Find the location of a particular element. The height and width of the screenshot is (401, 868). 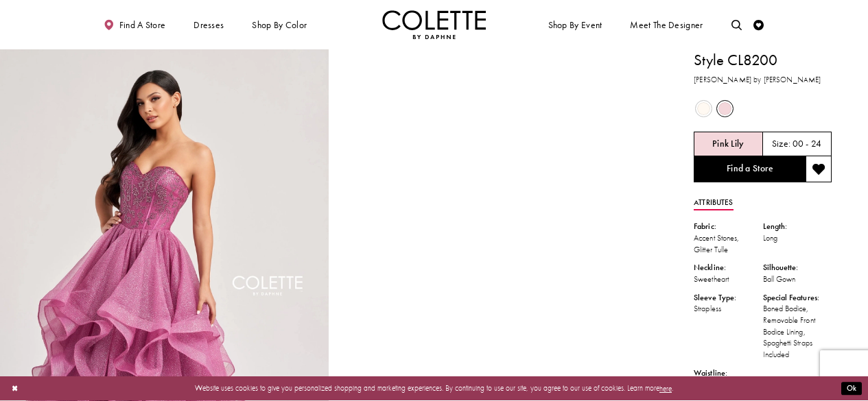

a: Visit Home Page is located at coordinates (434, 25).